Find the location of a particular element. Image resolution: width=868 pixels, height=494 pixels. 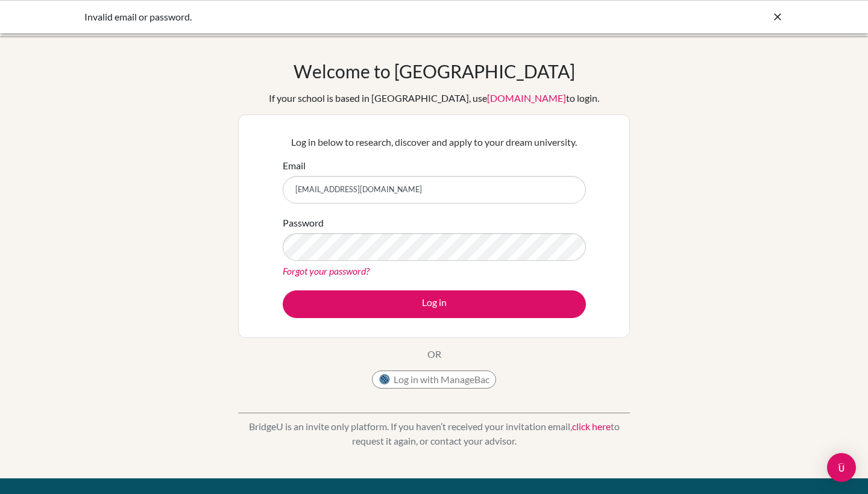

a: Forgot your password? is located at coordinates (326, 270).